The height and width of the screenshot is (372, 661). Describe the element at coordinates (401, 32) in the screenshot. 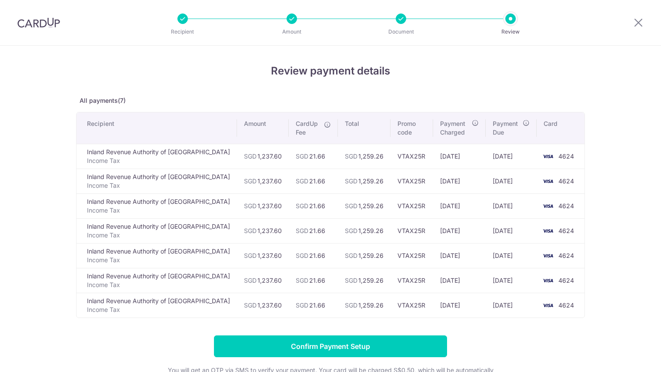

I see `p: Document` at that location.